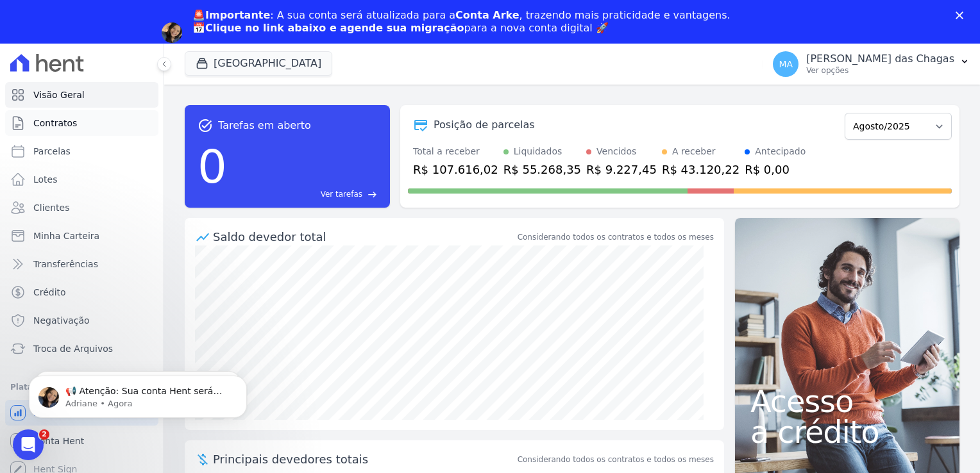 The width and height of the screenshot is (980, 473). Describe the element at coordinates (341, 194) in the screenshot. I see `span: Ver tarefas` at that location.